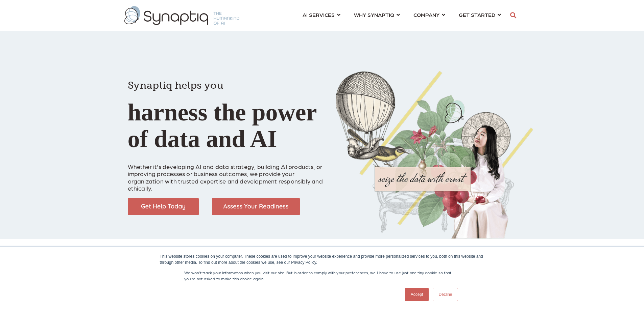  What do you see at coordinates (182, 15) in the screenshot?
I see `a: synaptiq logo-1` at bounding box center [182, 15].